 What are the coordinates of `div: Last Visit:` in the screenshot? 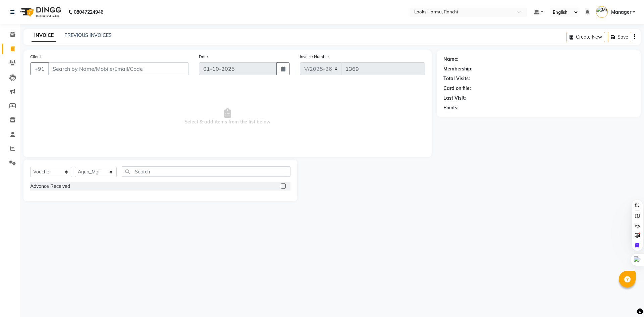 It's located at (455, 98).